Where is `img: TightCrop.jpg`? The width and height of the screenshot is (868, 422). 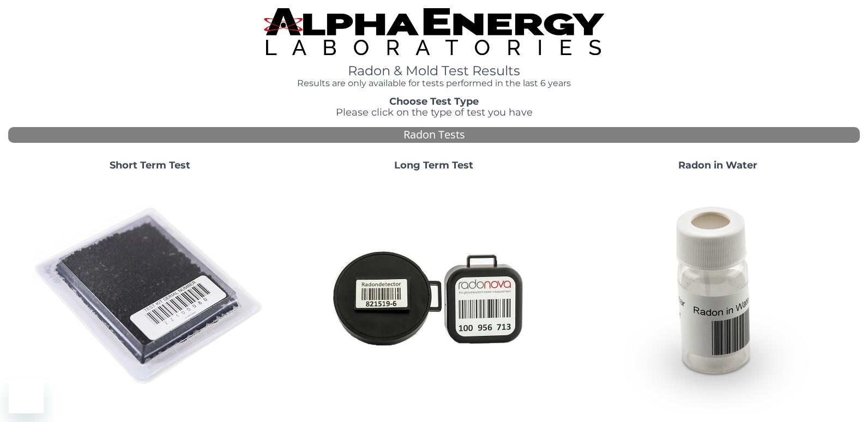
img: TightCrop.jpg is located at coordinates (434, 31).